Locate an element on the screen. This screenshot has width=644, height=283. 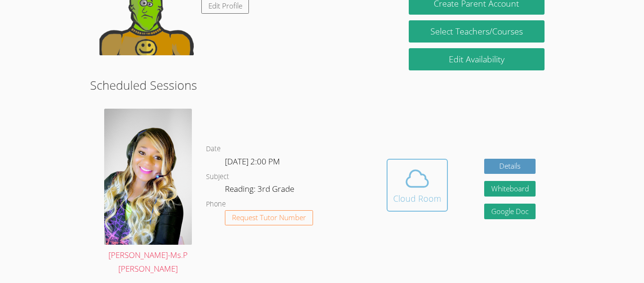
a: Details is located at coordinates (510, 166).